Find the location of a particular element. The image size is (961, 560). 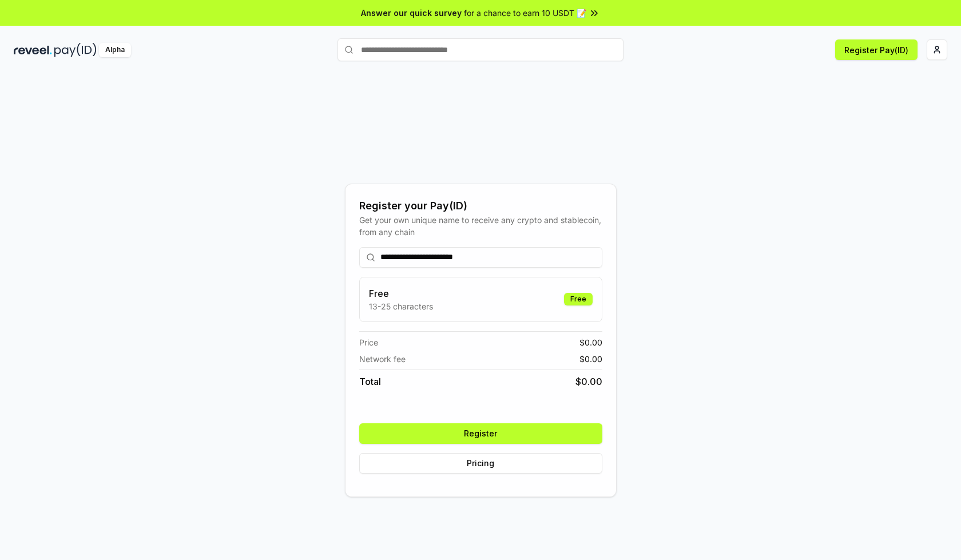

span: for a chance to earn 10 USDT 📝 is located at coordinates (525, 13).